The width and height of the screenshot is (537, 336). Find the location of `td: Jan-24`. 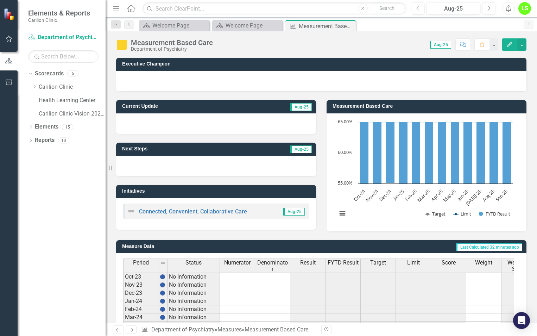

td: Jan-24 is located at coordinates (141, 301).